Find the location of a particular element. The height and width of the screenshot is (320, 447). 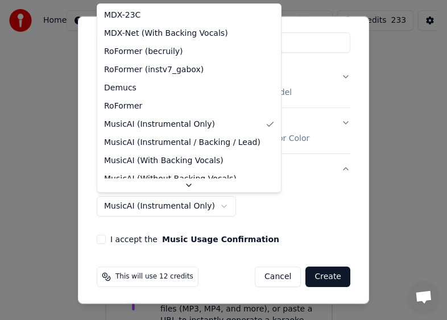

span: MDX-23C is located at coordinates (122, 15).